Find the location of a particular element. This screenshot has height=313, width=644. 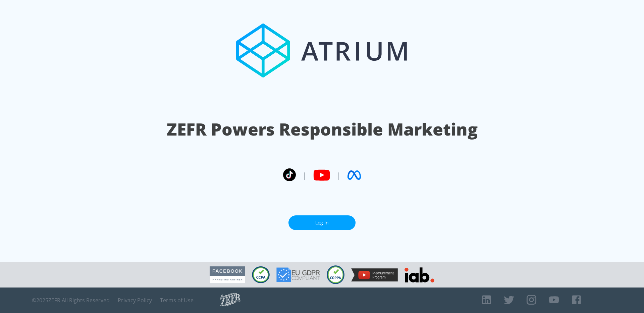

a: Privacy Policy is located at coordinates (135, 300).